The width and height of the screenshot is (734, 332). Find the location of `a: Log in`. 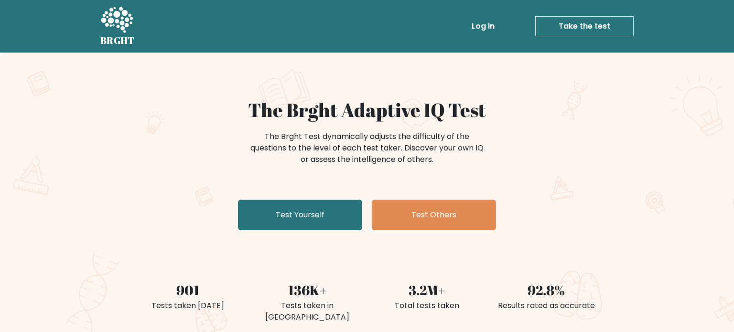

a: Log in is located at coordinates (483, 26).